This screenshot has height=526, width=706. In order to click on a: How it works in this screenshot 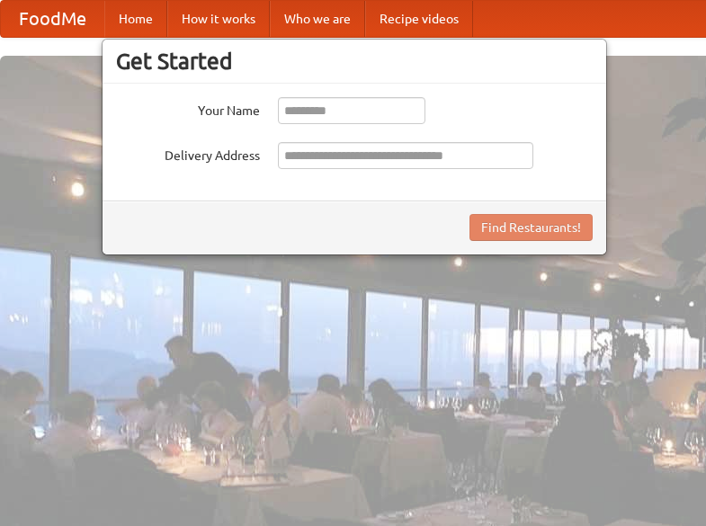, I will do `click(219, 19)`.